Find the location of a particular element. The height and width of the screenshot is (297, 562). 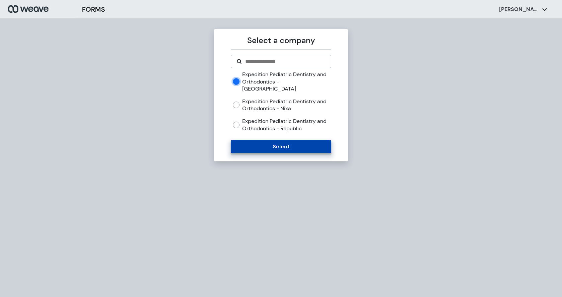

p: Select a company is located at coordinates (281, 40).